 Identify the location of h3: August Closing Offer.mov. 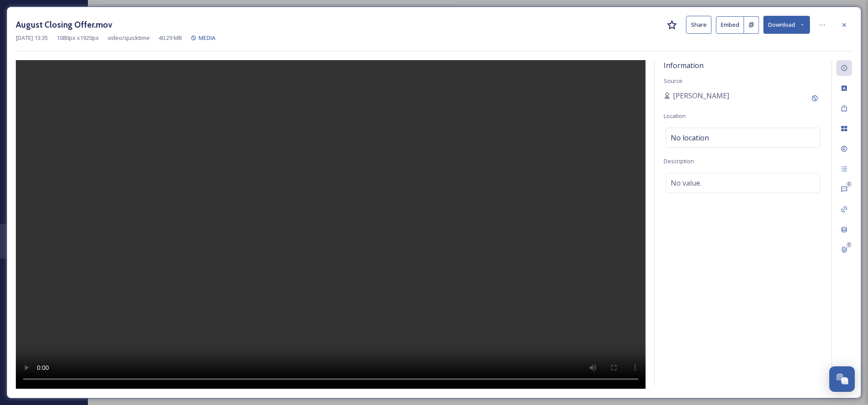
(64, 25).